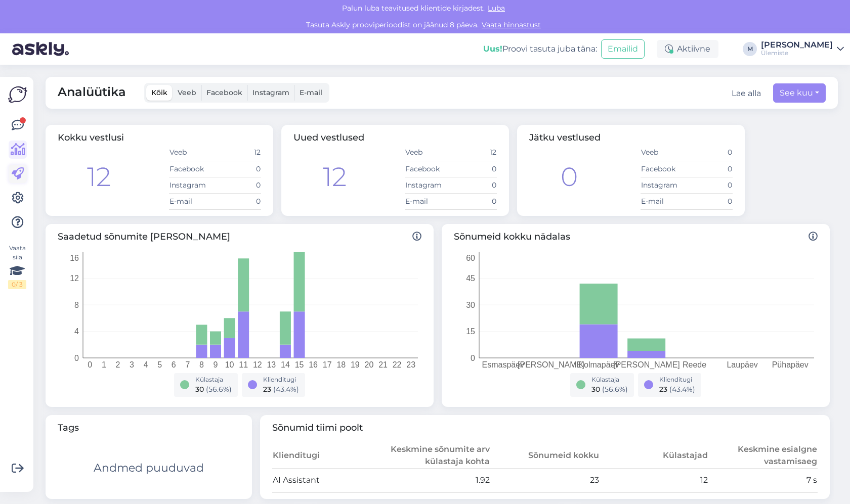 The height and width of the screenshot is (504, 850). Describe the element at coordinates (800, 93) in the screenshot. I see `button: See kuu` at that location.